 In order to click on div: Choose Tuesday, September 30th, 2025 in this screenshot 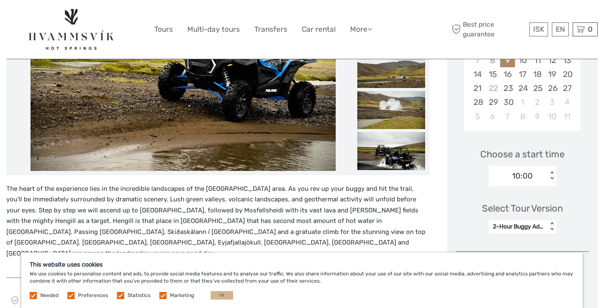, I will do `click(507, 102)`.